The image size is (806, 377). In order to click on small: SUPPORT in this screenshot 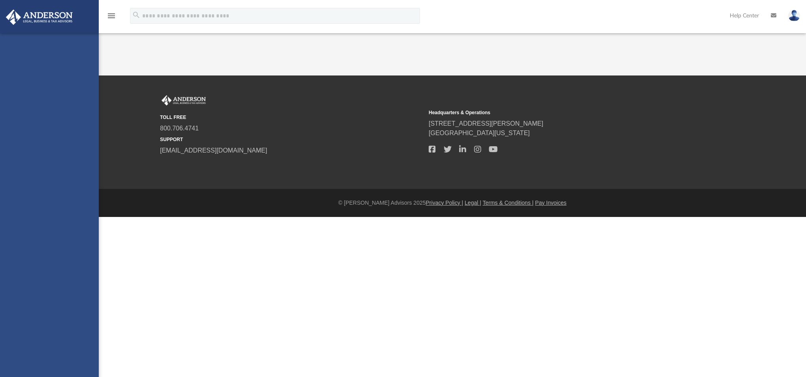, I will do `click(291, 139)`.